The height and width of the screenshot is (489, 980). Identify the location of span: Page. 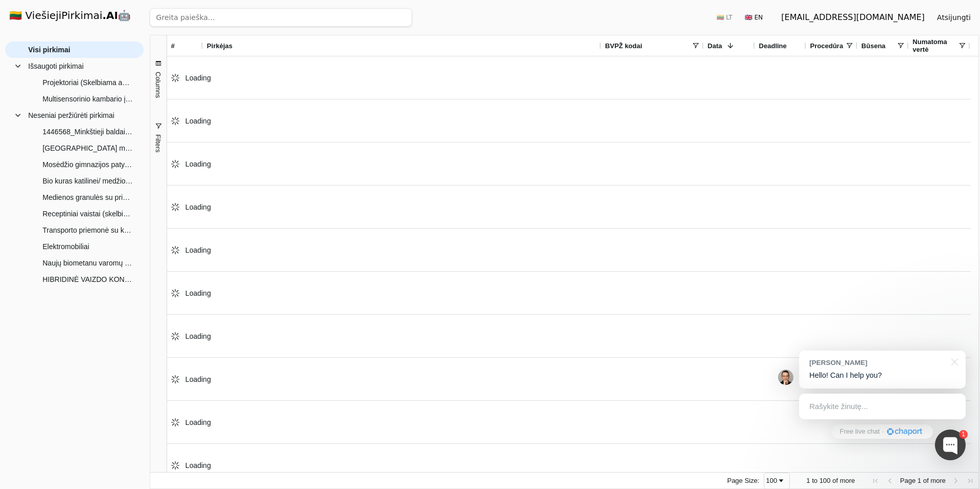
(908, 481).